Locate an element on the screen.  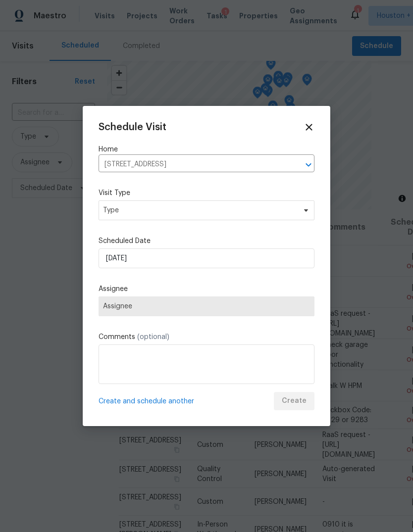
button: Open is located at coordinates (309, 165).